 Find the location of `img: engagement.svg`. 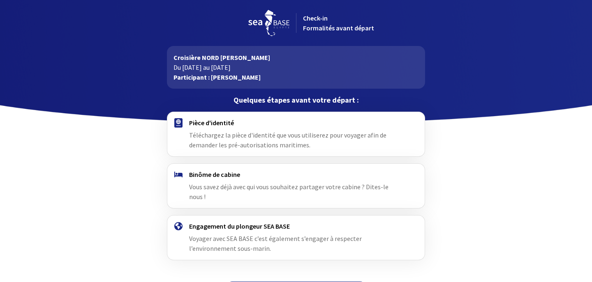

img: engagement.svg is located at coordinates (178, 226).